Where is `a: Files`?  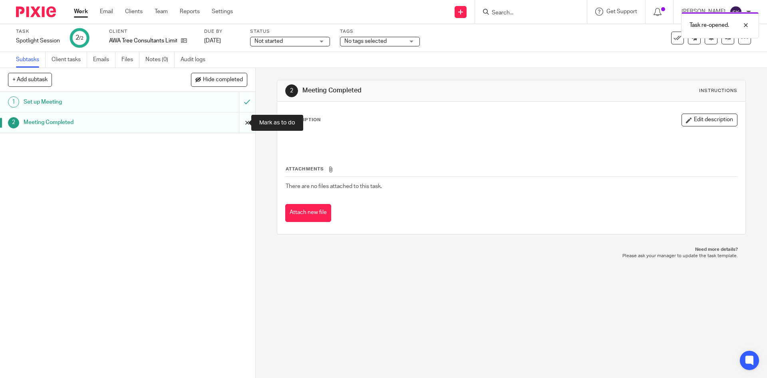
a: Files is located at coordinates (130, 60).